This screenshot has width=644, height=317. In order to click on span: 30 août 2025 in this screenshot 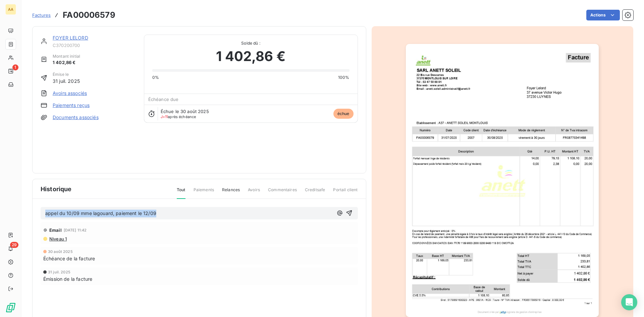, I will do `click(61, 251)`.